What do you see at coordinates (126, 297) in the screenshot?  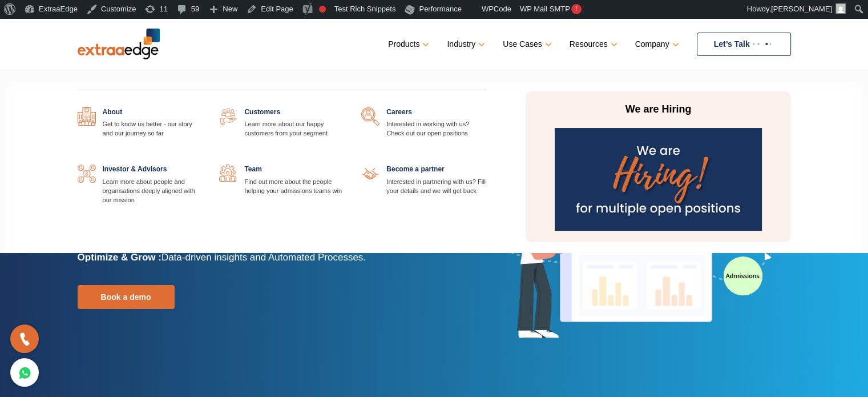 I see `a: Book a demo` at bounding box center [126, 297].